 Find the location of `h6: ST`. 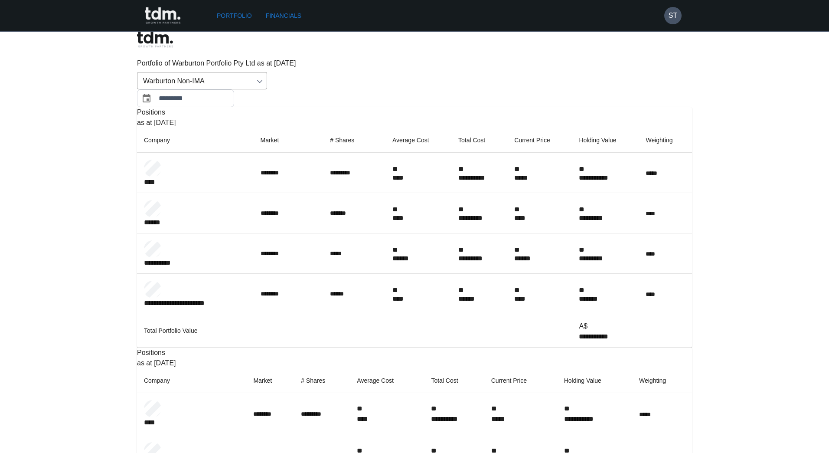

h6: ST is located at coordinates (673, 16).